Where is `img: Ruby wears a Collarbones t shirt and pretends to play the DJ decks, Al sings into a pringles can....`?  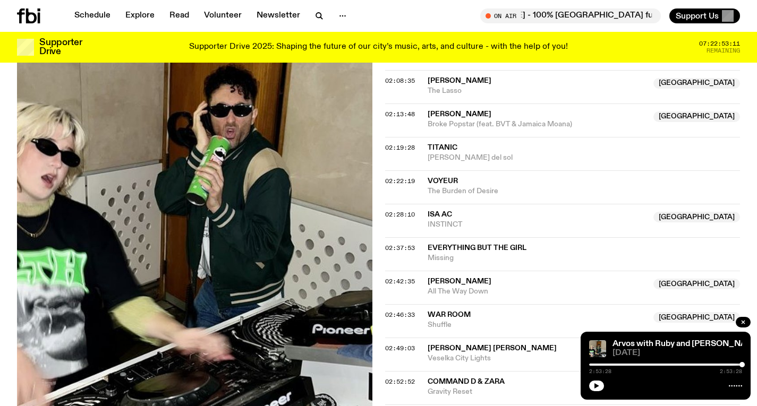 img: Ruby wears a Collarbones t shirt and pretends to play the DJ decks, Al sings into a pringles can.... is located at coordinates (598, 349).